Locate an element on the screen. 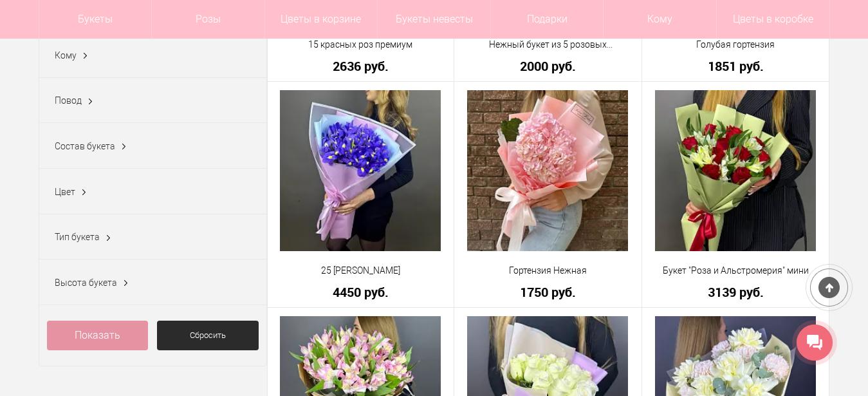  span: Цвет is located at coordinates (65, 192).